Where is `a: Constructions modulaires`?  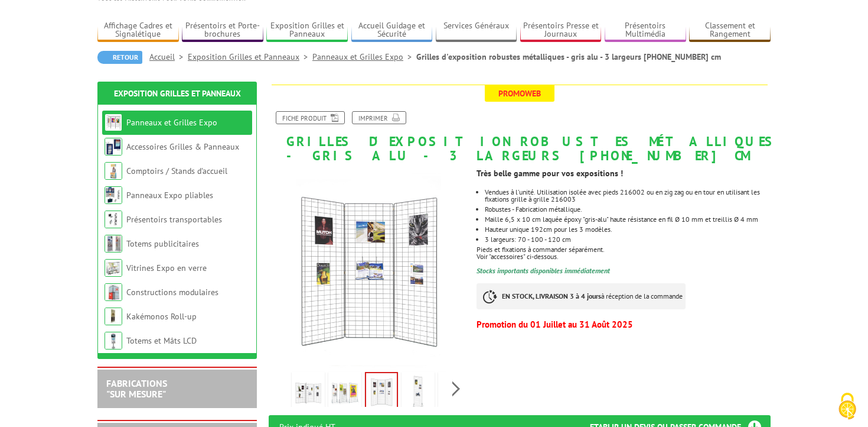 a: Constructions modulaires is located at coordinates (173, 292).